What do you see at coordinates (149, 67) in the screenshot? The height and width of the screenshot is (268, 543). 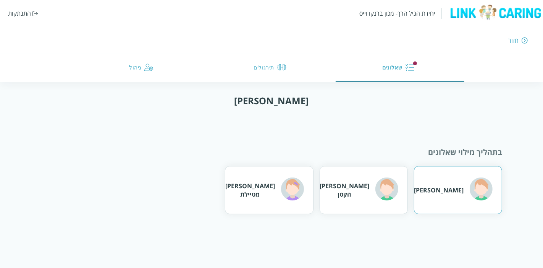 I see `img: ניהול` at bounding box center [149, 67].